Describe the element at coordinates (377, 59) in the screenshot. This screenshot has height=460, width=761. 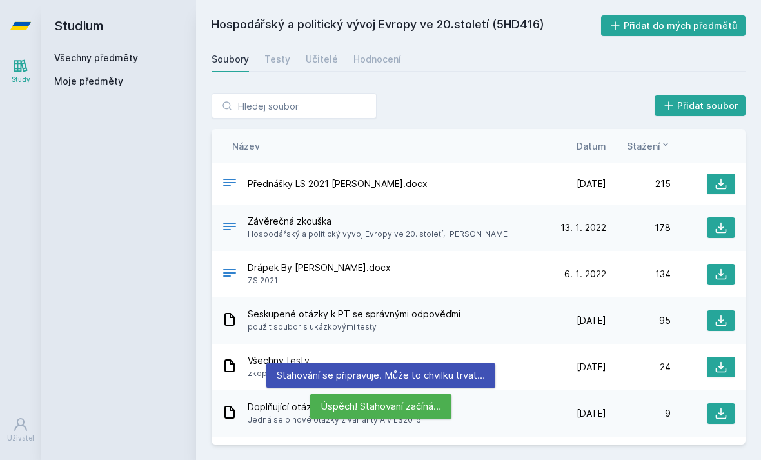
I see `a: Hodnocení` at that location.